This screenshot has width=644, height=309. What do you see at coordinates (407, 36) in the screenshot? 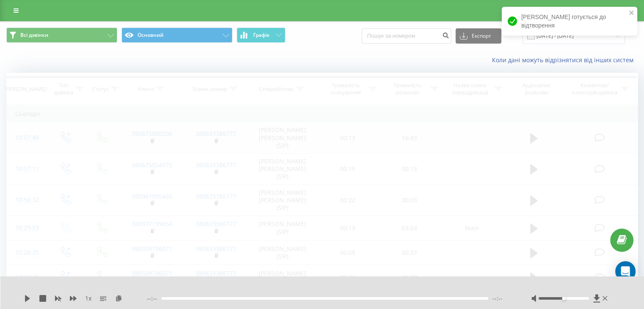
I see `input: Пошук за номером` at bounding box center [407, 36].